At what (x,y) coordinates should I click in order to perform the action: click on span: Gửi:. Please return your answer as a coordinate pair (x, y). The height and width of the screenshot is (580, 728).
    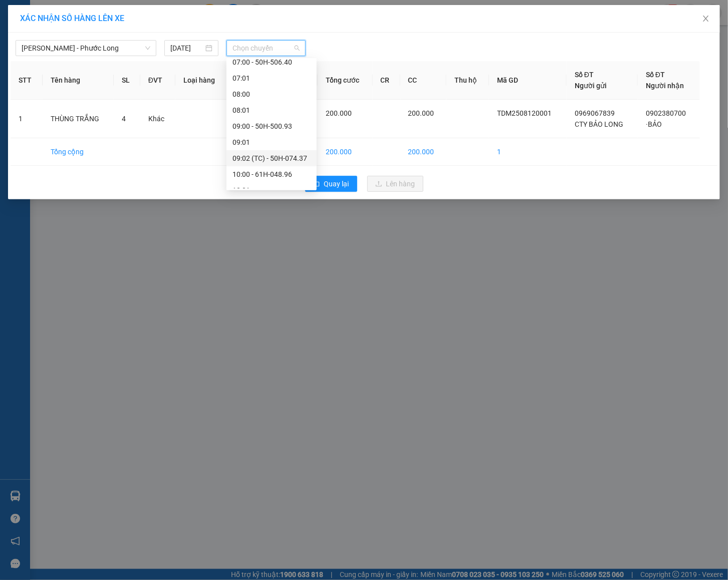
    Looking at the image, I should click on (16, 14).